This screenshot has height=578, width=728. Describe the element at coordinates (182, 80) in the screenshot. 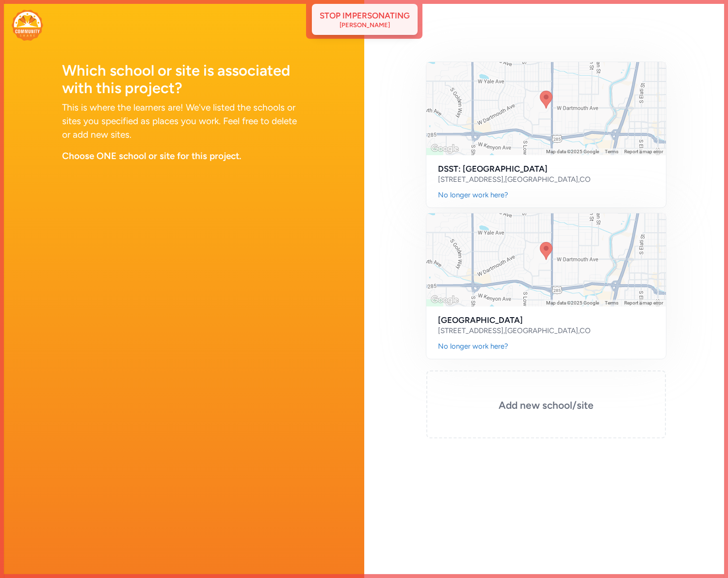

I see `h1: Which school or site is associated with this project?` at that location.